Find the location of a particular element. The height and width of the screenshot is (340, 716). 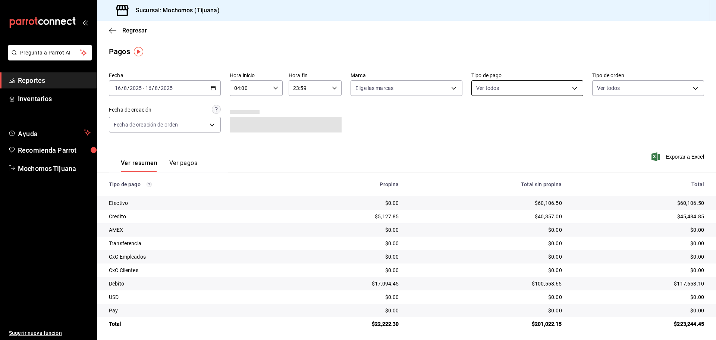

div: CxC Clientes is located at coordinates (194, 270).